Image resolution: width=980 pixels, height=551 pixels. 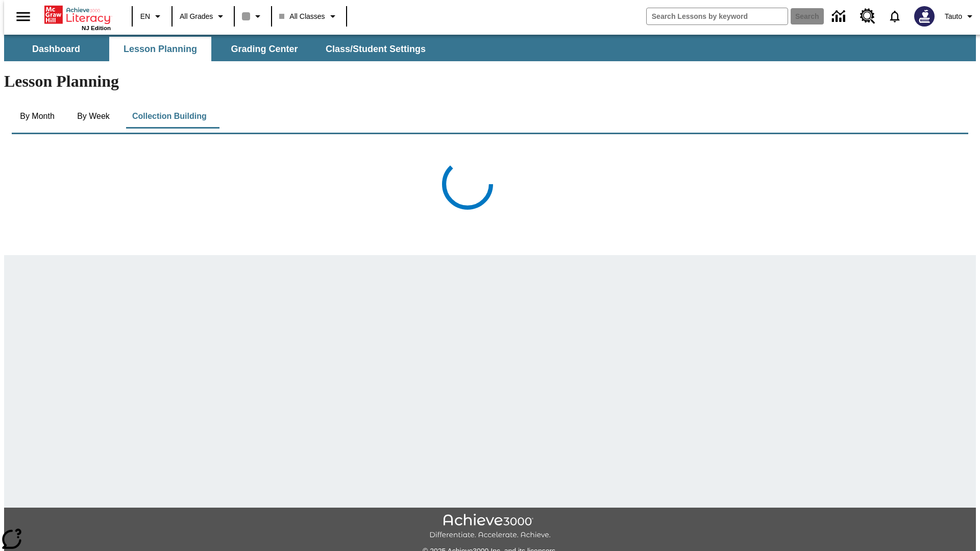 I want to click on button: Collection Building, so click(x=169, y=116).